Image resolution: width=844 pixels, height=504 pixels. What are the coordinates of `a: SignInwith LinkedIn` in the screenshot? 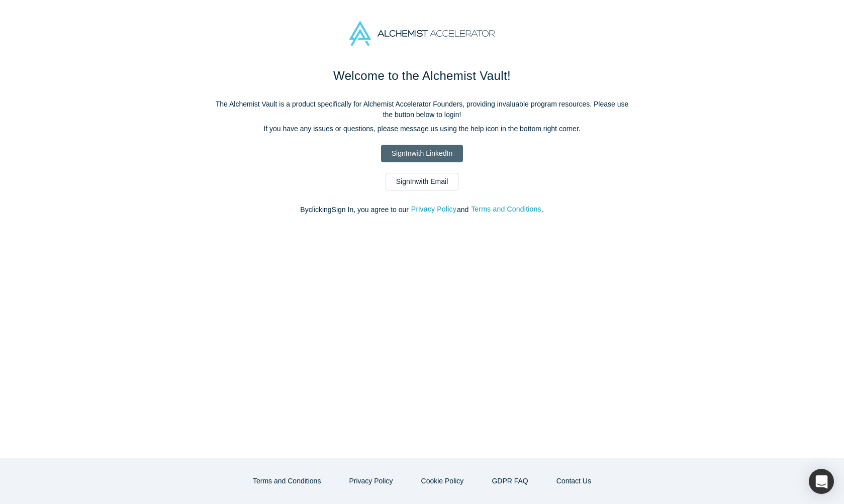 It's located at (422, 153).